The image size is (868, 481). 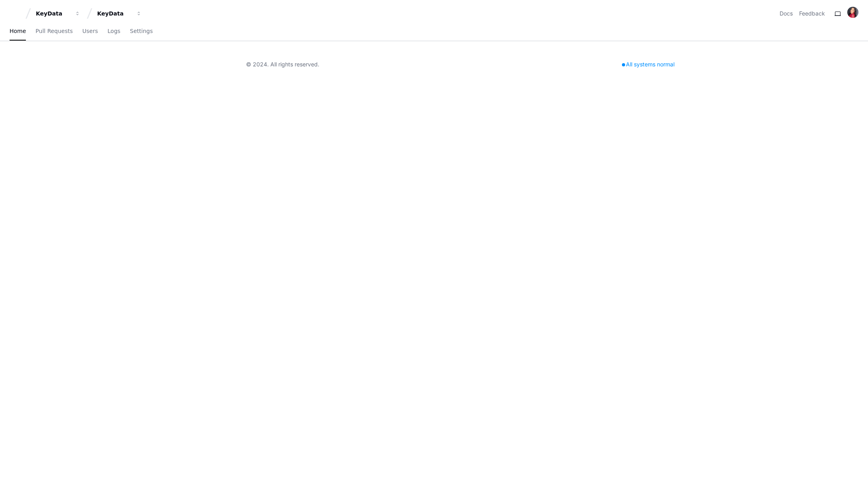 What do you see at coordinates (853, 12) in the screenshot?
I see `img: ACg8ocKet0vPXz9lSp14dS7hRSiZmuAbnmVWoHGQcAV4XUDWxXJWrq2G=s96-c` at bounding box center [853, 12].